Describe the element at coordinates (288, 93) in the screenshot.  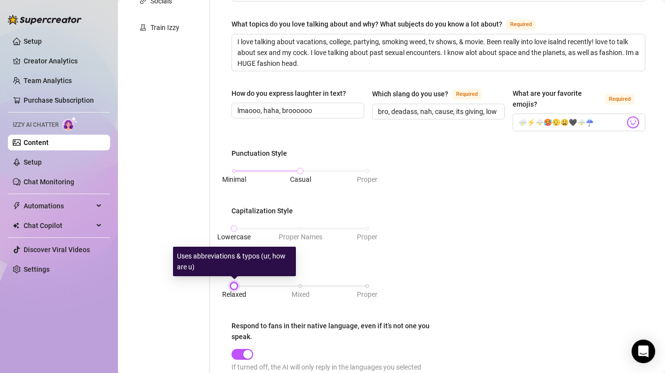
I see `div: How do you express laughter in text?` at that location.